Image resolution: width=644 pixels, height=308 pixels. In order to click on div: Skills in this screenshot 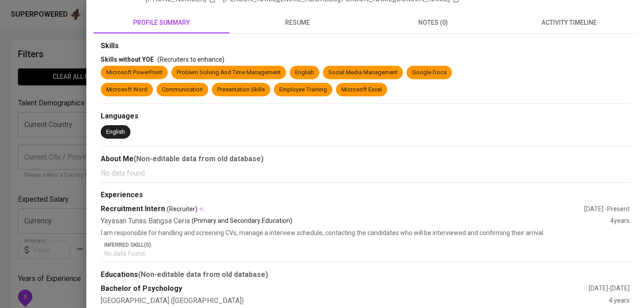, I will do `click(365, 46)`.